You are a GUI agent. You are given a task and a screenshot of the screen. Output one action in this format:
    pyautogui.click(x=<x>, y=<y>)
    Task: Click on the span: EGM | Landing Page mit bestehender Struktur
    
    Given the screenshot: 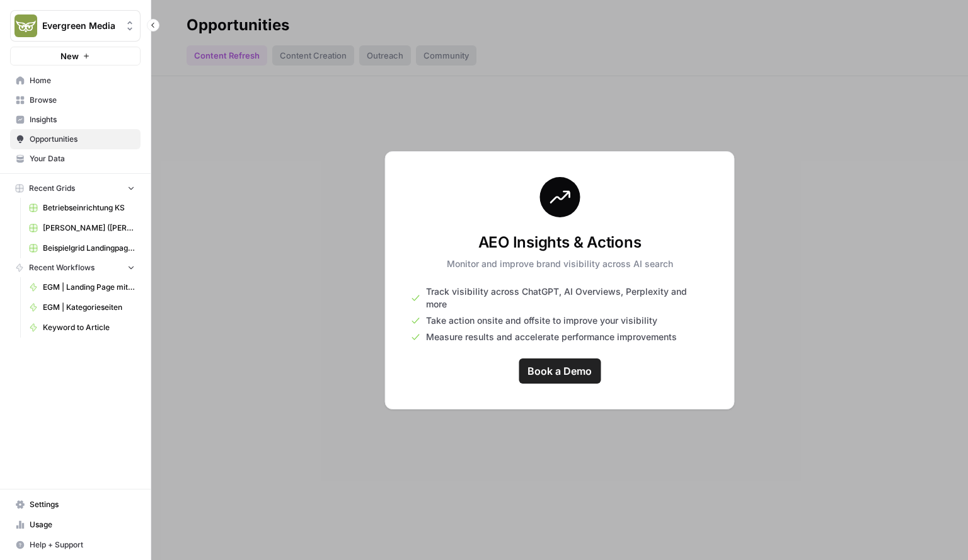 What is the action you would take?
    pyautogui.click(x=89, y=288)
    